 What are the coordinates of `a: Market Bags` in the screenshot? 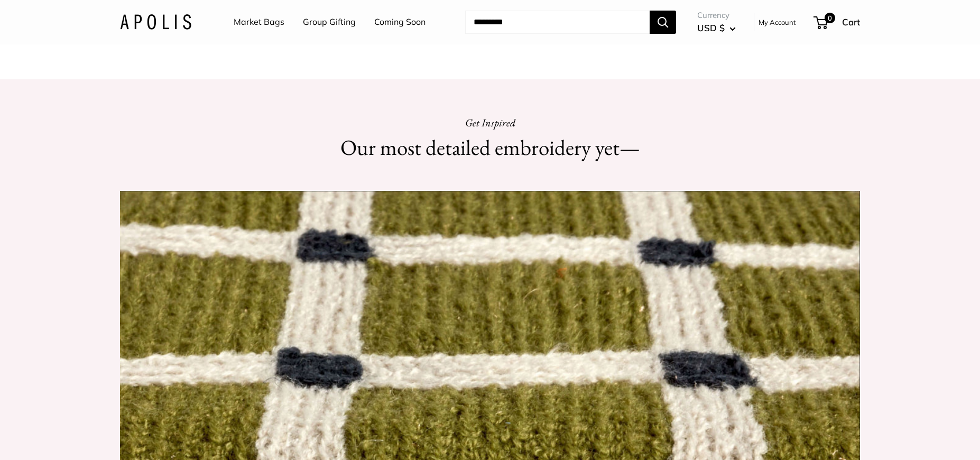 It's located at (259, 22).